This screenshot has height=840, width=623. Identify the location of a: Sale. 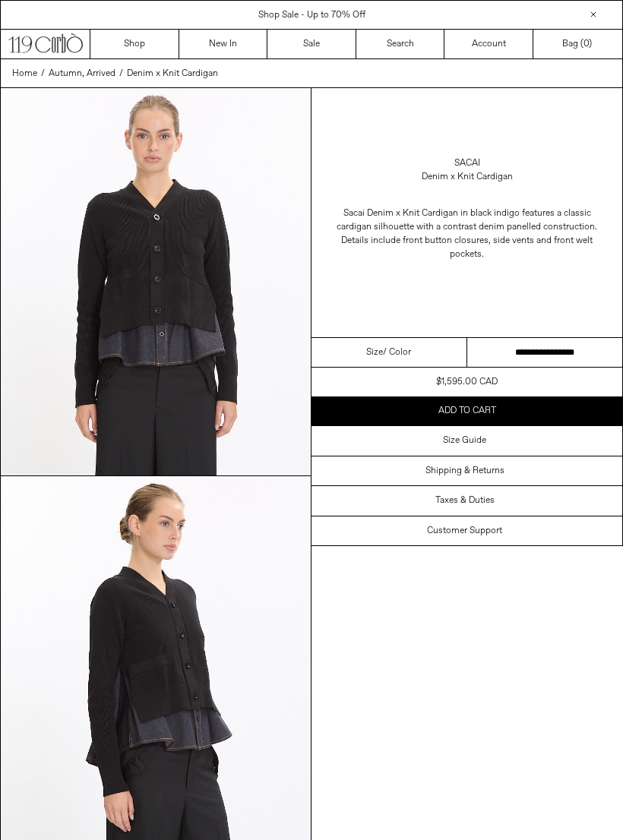
(312, 44).